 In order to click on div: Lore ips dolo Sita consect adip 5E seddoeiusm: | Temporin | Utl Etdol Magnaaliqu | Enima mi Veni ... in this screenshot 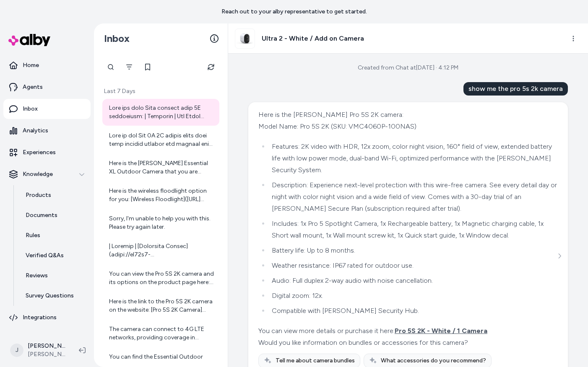, I will do `click(161, 113)`.